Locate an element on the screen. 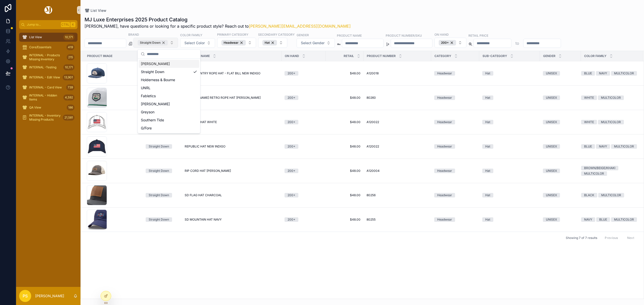 The height and width of the screenshot is (305, 644). span: Select Gender is located at coordinates (312, 43).